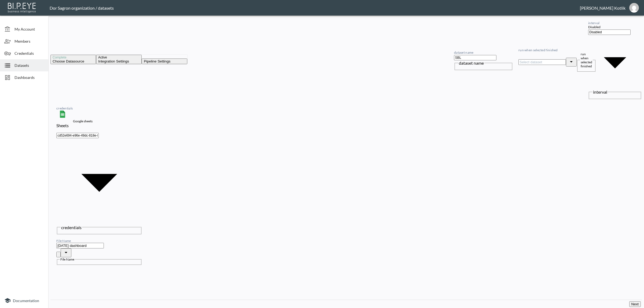  Describe the element at coordinates (615, 27) in the screenshot. I see `div: Disabled` at that location.